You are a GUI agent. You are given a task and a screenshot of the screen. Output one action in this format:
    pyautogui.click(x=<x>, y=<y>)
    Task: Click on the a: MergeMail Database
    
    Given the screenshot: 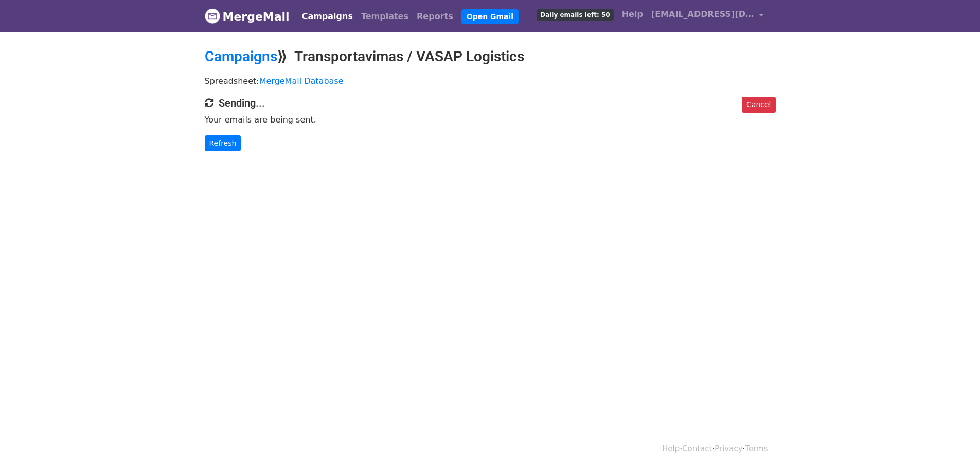 What is the action you would take?
    pyautogui.click(x=302, y=81)
    